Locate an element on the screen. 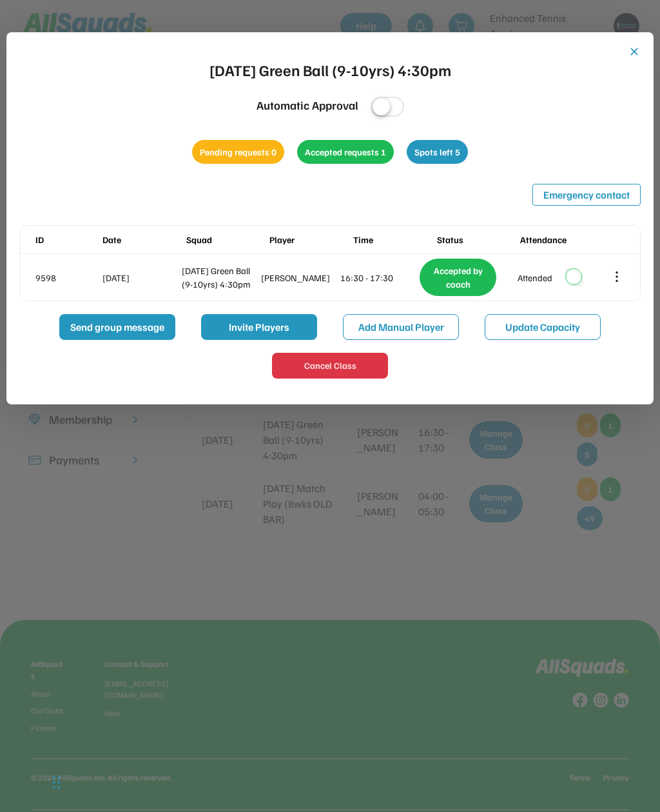  button: Send group message is located at coordinates (118, 327).